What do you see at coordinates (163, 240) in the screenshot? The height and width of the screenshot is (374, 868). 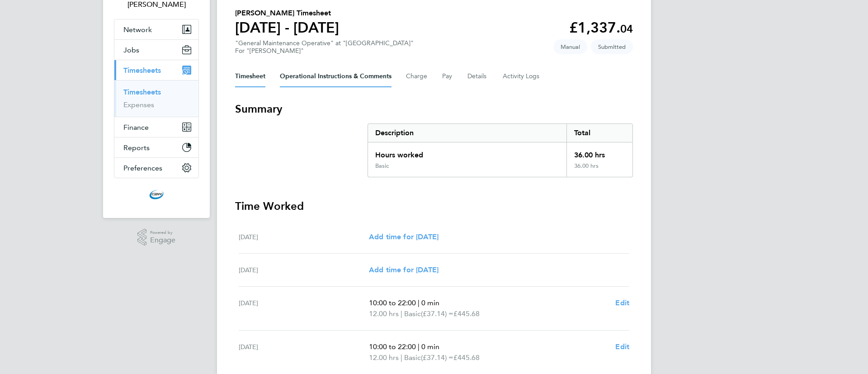 I see `span: Engage` at bounding box center [163, 240].